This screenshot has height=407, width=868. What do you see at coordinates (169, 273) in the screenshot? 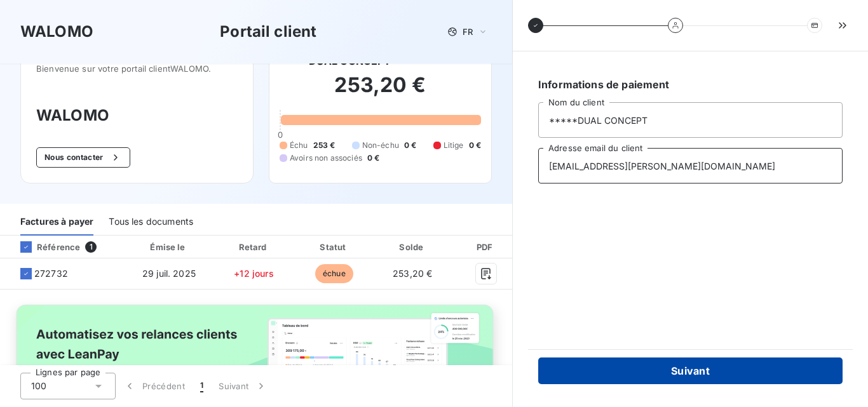
I see `span: 29 juil. 2025` at bounding box center [169, 273].